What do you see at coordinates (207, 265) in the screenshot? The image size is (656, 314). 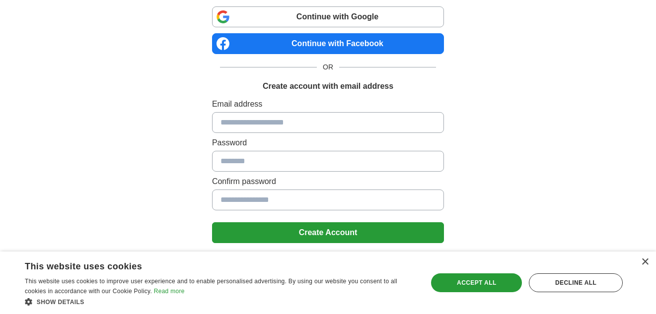 I see `div: This website uses cookies` at bounding box center [207, 265].